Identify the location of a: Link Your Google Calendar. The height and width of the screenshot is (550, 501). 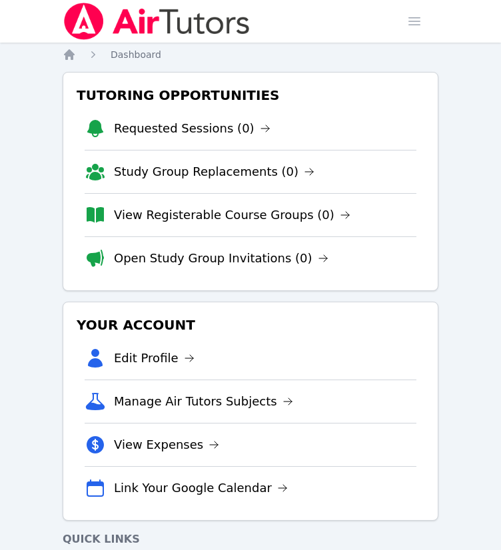
(200, 488).